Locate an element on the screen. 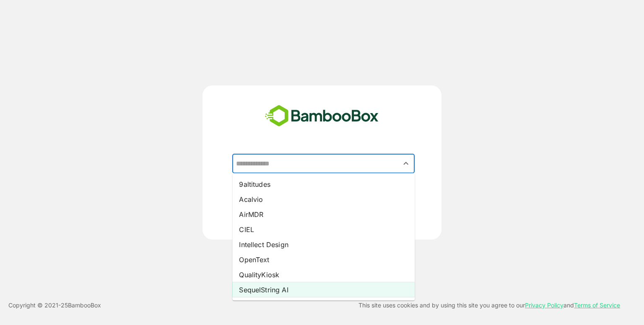  li: Intellect Design is located at coordinates (324, 245).